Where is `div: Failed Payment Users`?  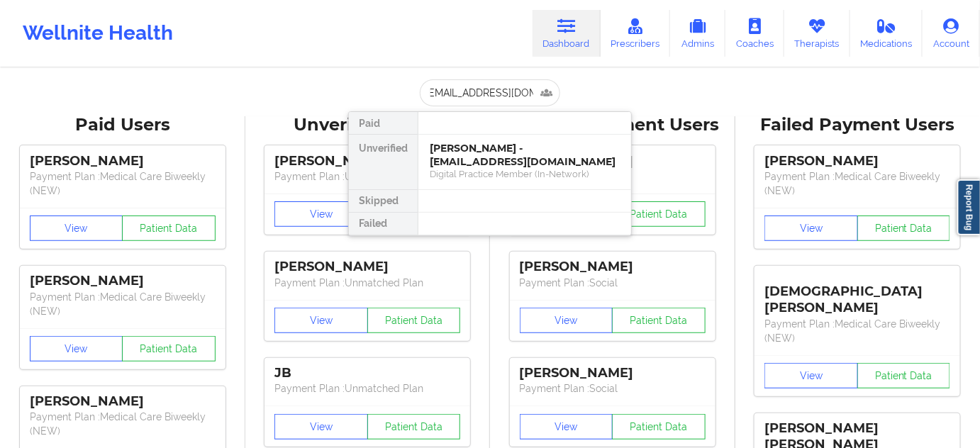 div: Failed Payment Users is located at coordinates (858, 125).